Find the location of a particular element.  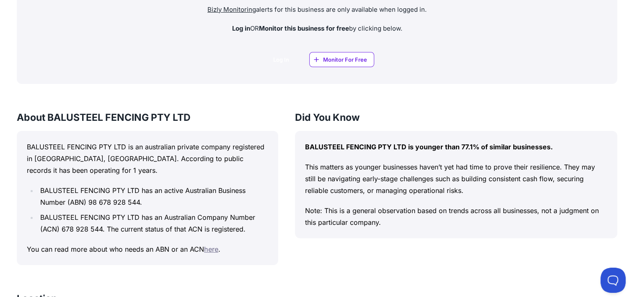

a: Monitor For Free is located at coordinates (342, 60).